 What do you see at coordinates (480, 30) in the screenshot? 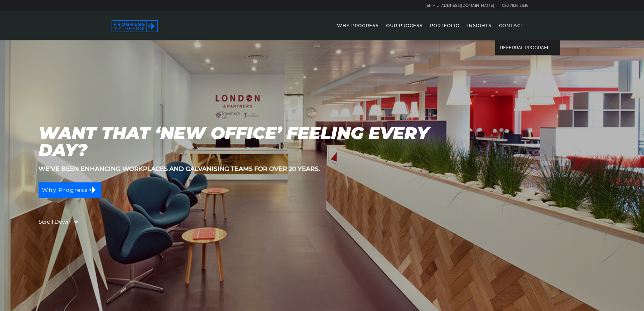
I see `a: INSIGHTS` at bounding box center [480, 30].